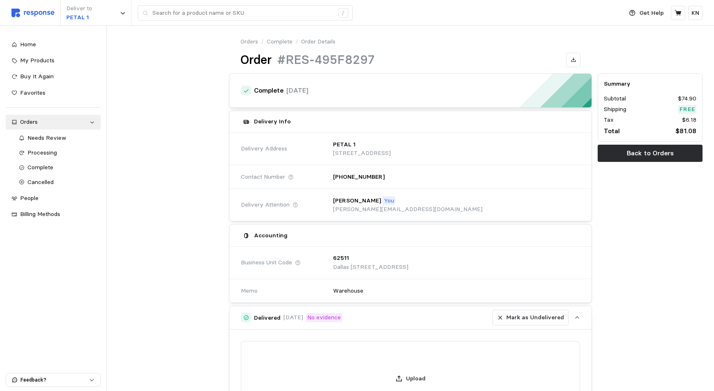  I want to click on span: Billing Methods, so click(40, 214).